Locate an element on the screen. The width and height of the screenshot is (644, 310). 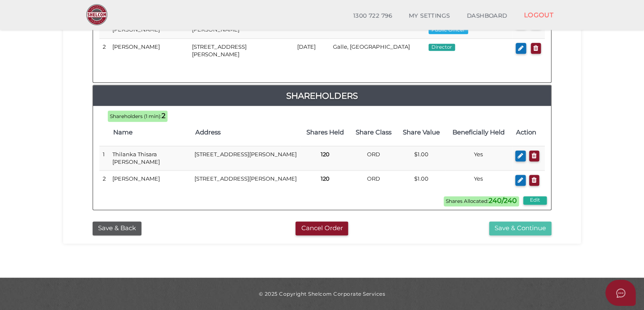
button: Cancel Order is located at coordinates (322, 229).